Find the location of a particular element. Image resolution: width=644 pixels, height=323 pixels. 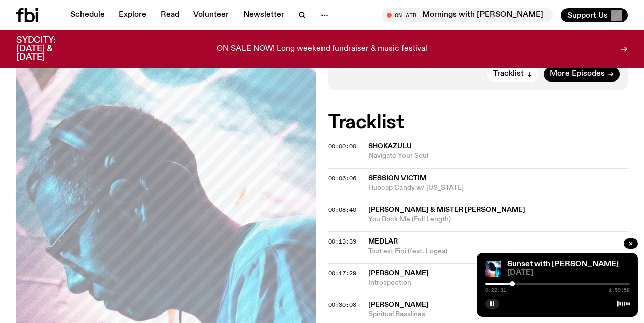

button: 00:08:40 is located at coordinates (342, 210).